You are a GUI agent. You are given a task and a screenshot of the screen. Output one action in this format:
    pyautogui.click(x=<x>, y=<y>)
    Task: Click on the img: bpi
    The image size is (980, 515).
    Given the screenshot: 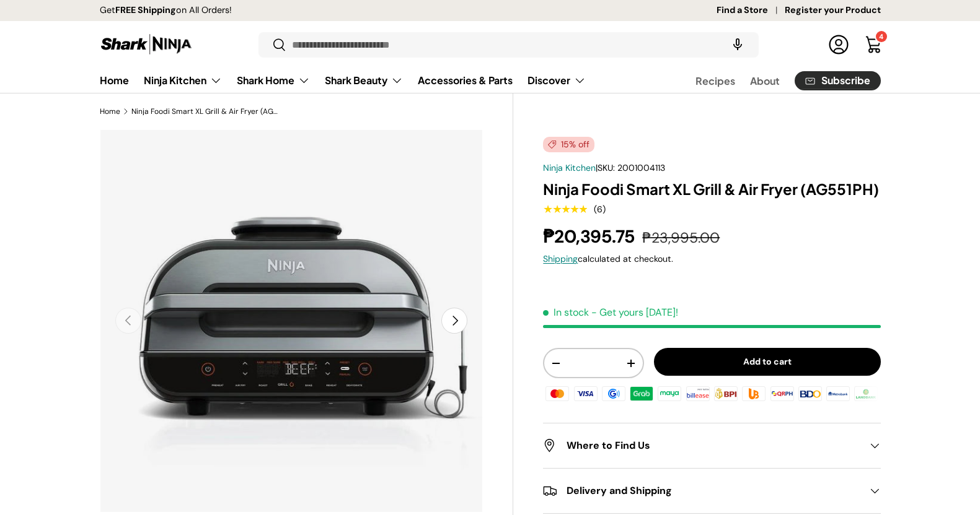 What is the action you would take?
    pyautogui.click(x=726, y=394)
    